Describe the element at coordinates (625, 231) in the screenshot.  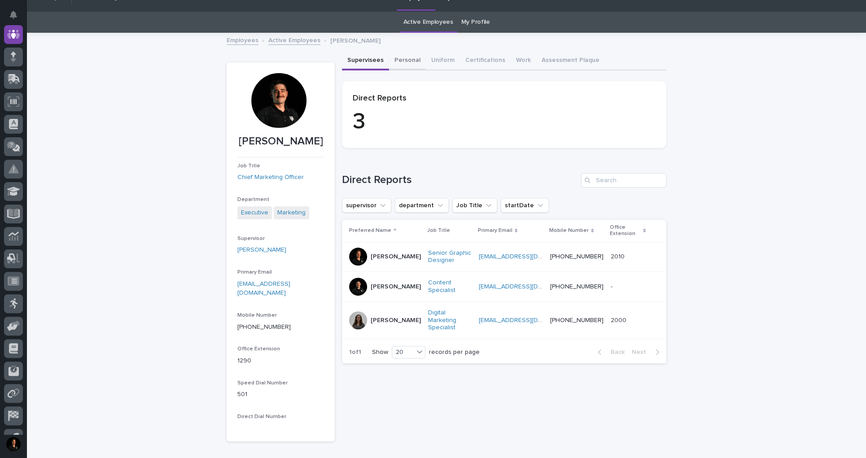
I see `p: Office Extension` at that location.